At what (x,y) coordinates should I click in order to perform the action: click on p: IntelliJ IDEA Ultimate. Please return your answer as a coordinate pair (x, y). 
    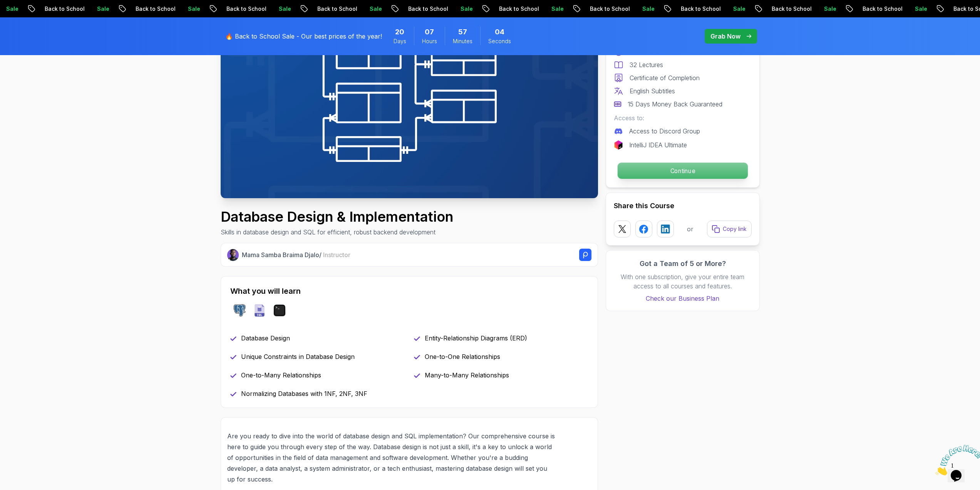
    Looking at the image, I should click on (658, 145).